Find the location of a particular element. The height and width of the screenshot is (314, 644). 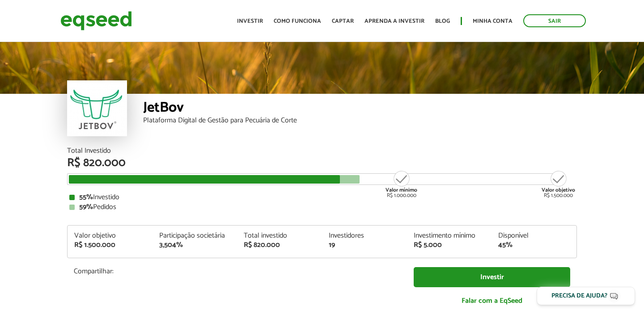

div: Investido is located at coordinates (322, 197).